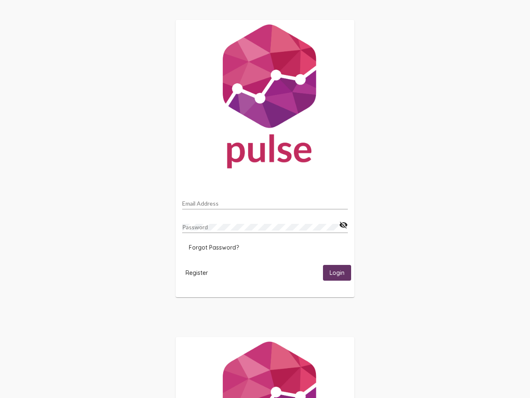 This screenshot has height=398, width=530. What do you see at coordinates (197, 272) in the screenshot?
I see `button: Register` at bounding box center [197, 272].